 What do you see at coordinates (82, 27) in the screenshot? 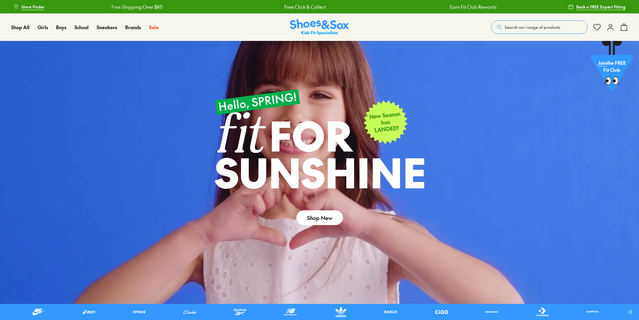
I see `span: School` at bounding box center [82, 27].